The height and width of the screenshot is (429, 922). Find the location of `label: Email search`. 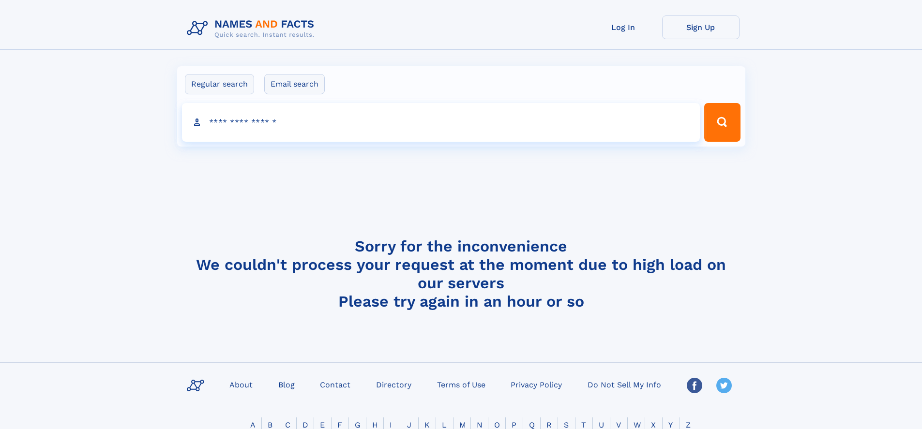

label: Email search is located at coordinates (294, 84).